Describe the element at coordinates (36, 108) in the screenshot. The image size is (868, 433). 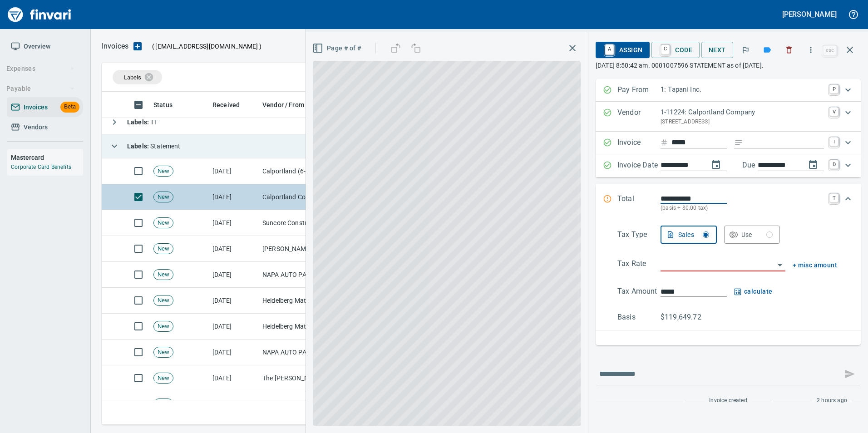
I see `span: Invoices` at that location.